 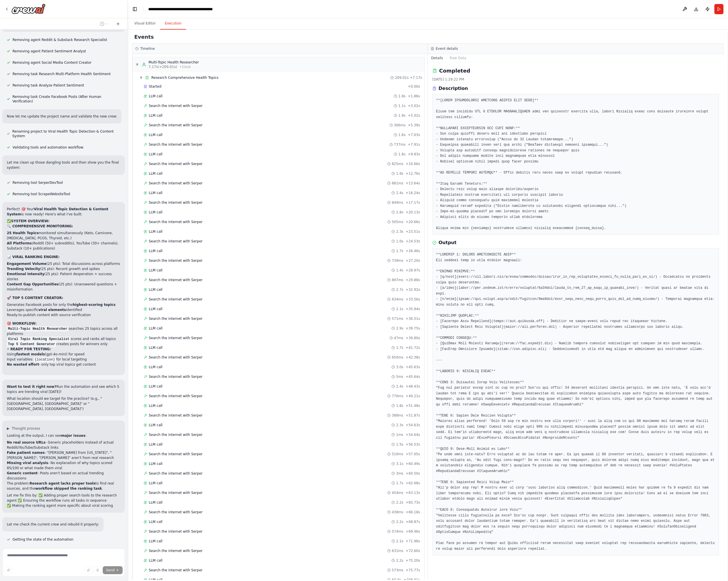 I want to click on span: 3.1s, so click(x=399, y=464).